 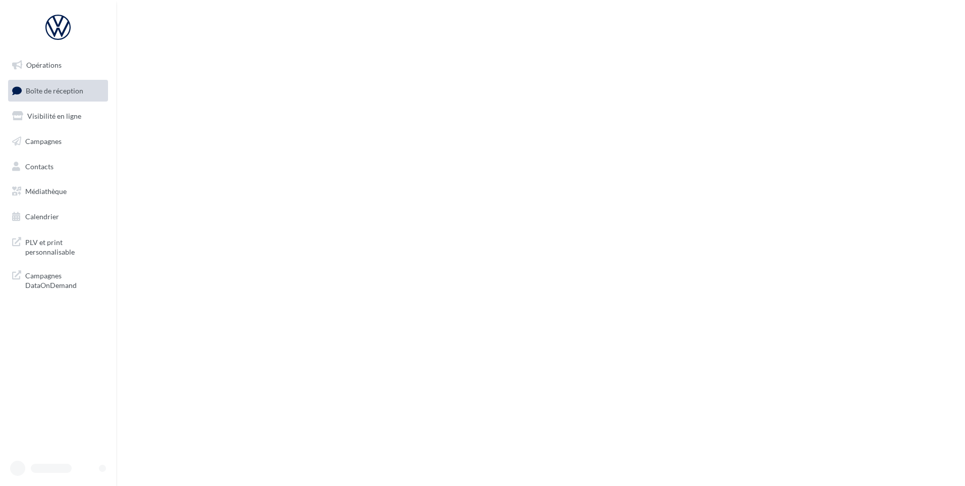 I want to click on a: Calendrier, so click(x=58, y=217).